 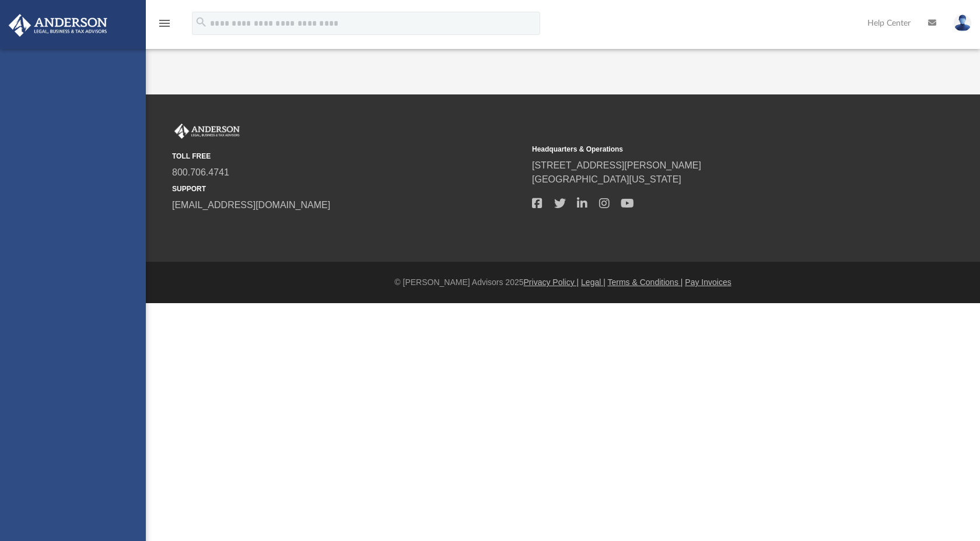 I want to click on a: Legal |, so click(x=593, y=283).